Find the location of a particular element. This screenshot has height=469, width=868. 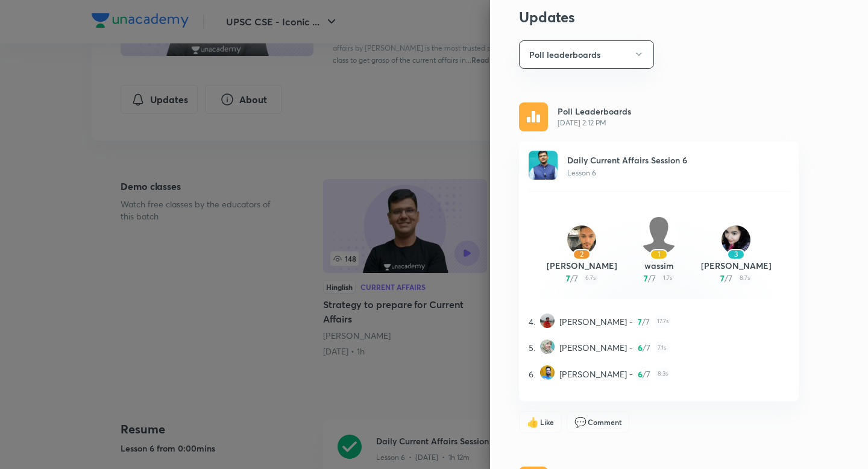

span: 6.7s is located at coordinates (590, 278).